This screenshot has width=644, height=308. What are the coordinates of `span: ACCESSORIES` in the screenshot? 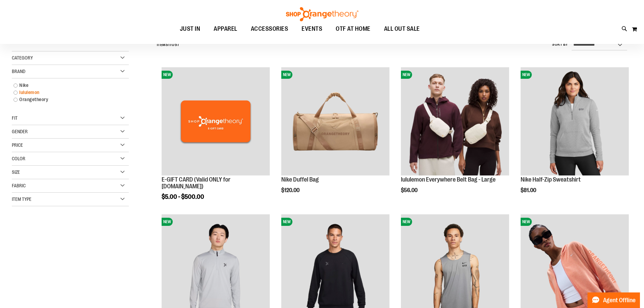 It's located at (269, 29).